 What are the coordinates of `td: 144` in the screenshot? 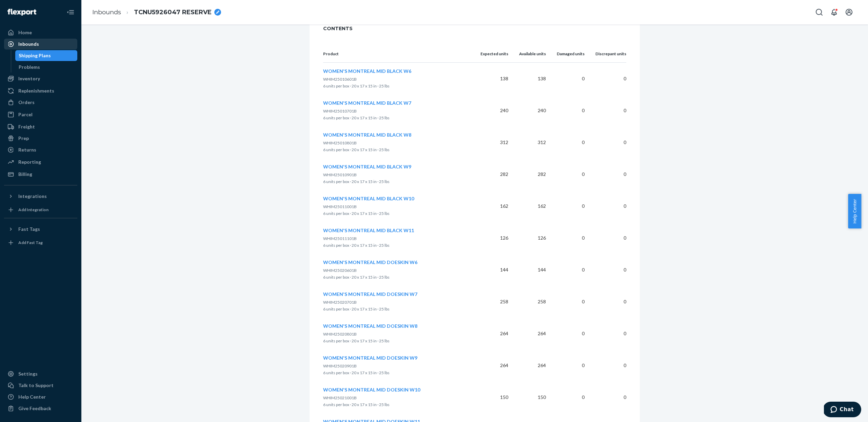 It's located at (533, 270).